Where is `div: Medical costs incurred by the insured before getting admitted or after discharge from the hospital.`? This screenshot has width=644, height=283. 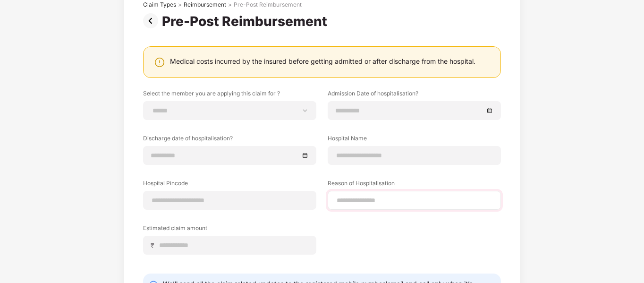
div: Medical costs incurred by the insured before getting admitted or after discharge from the hospital. is located at coordinates (322, 61).